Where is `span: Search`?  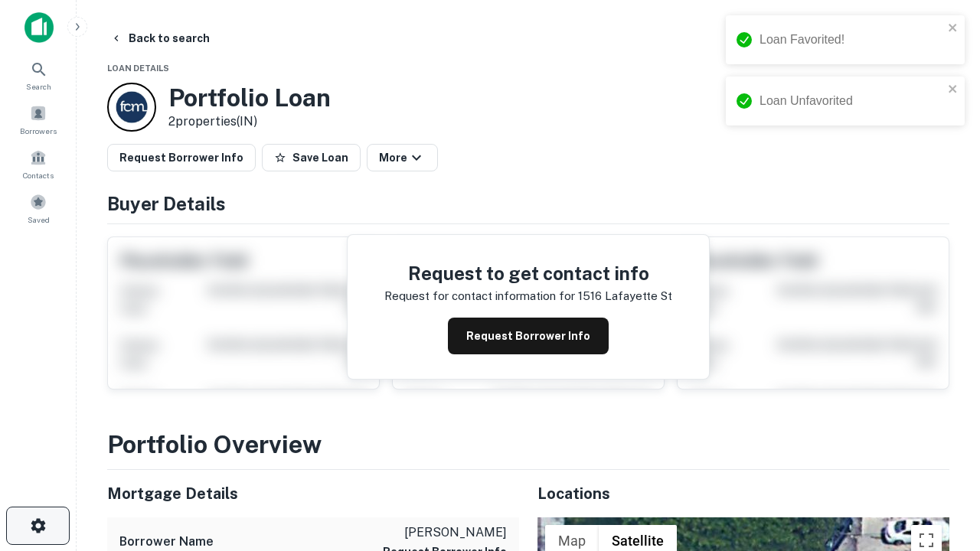 span: Search is located at coordinates (38, 86).